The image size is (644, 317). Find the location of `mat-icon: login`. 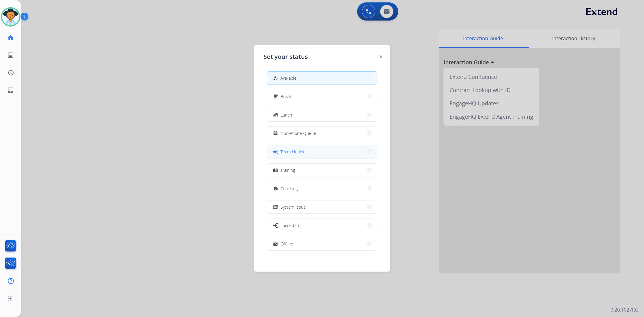

mat-icon: login is located at coordinates (275, 225).